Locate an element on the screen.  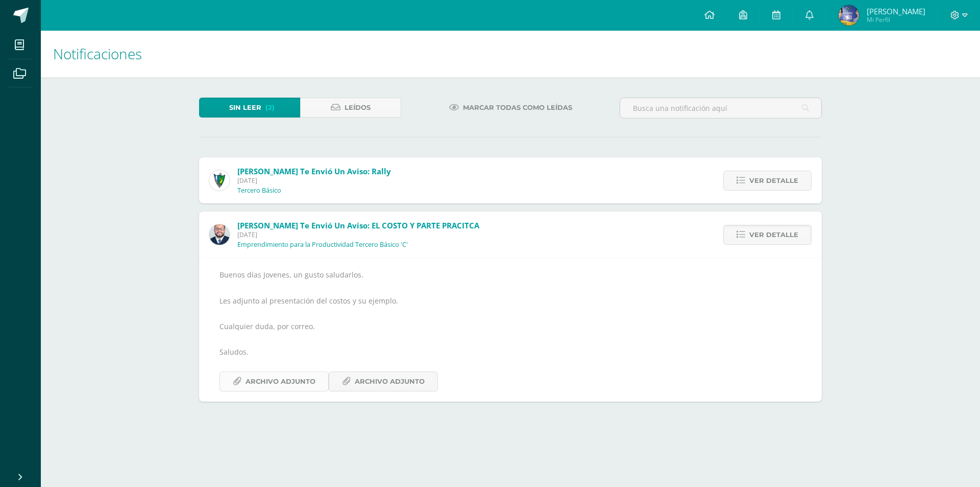
a: Sin leer(2) is located at coordinates (250, 107).